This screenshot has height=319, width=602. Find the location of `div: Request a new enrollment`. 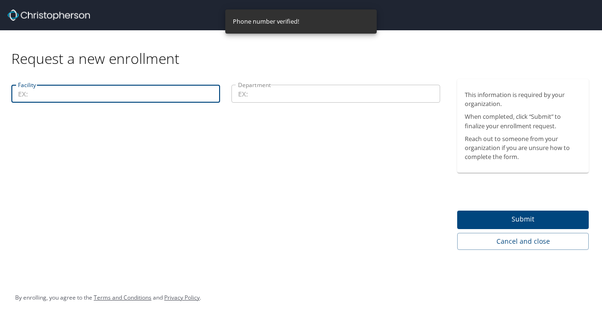

div: Request a new enrollment is located at coordinates (304, 49).